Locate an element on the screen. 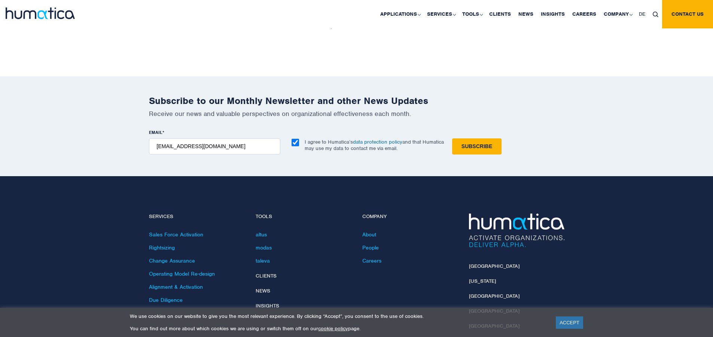 This screenshot has width=713, height=337. h4: Company is located at coordinates (410, 217).